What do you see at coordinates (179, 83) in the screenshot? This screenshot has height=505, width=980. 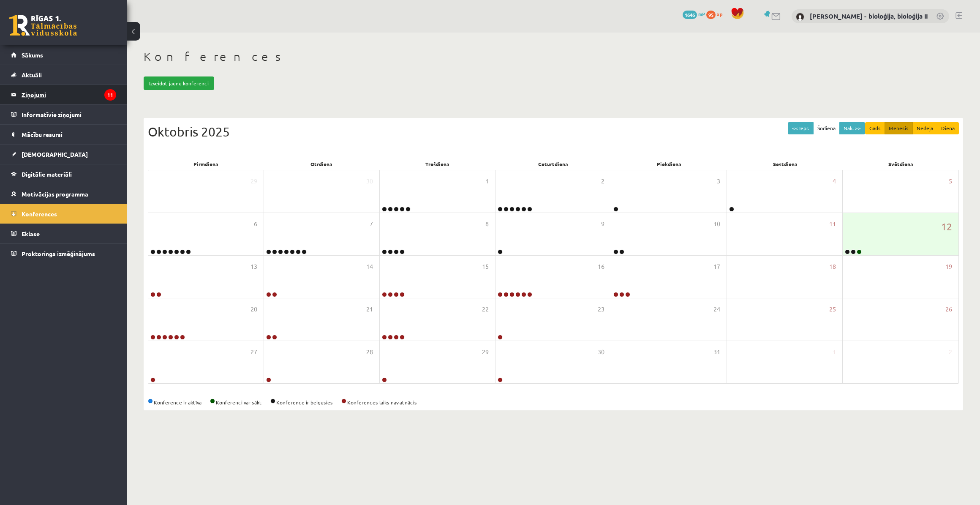 I see `a: Izveidot jaunu konferenci` at bounding box center [179, 83].